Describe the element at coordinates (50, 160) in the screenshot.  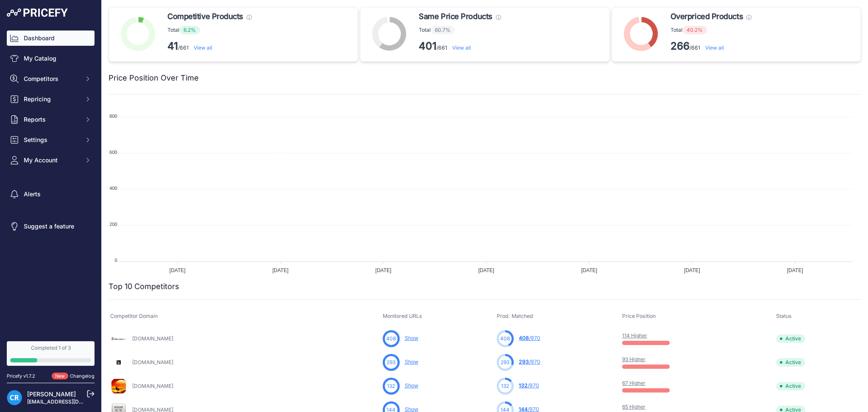
I see `button: My Account` at that location.